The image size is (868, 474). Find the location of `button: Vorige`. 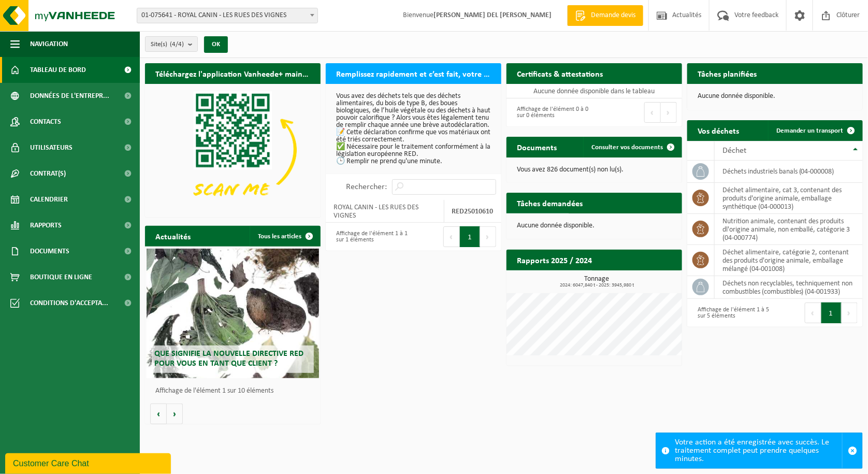

button: Vorige is located at coordinates (158, 414).